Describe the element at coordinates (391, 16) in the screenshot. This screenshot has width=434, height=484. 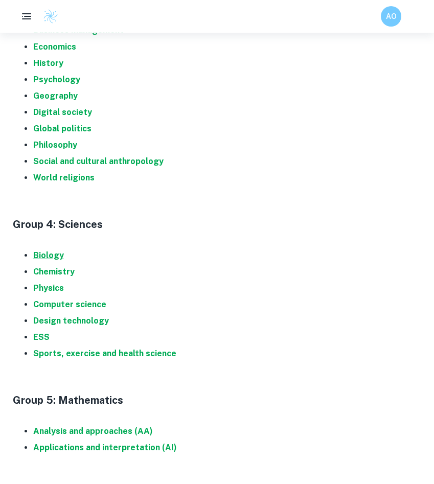
I see `h6: AO` at that location.